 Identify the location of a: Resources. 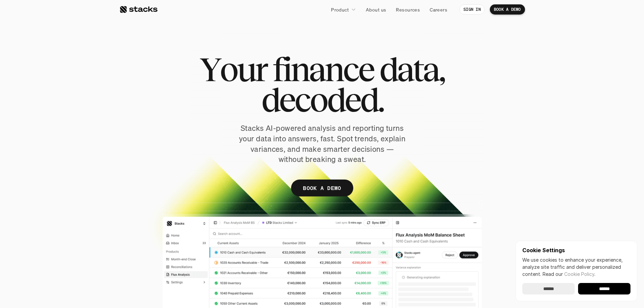
(408, 9).